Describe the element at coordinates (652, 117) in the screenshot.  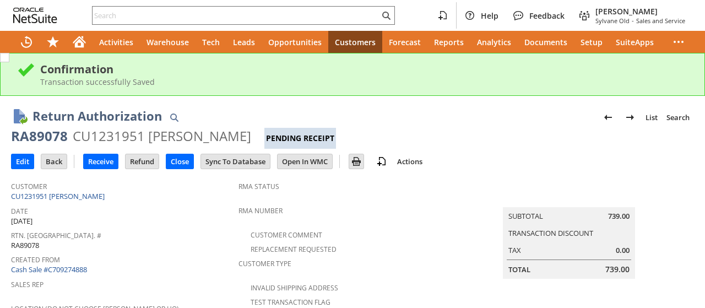
I see `a: List` at that location.